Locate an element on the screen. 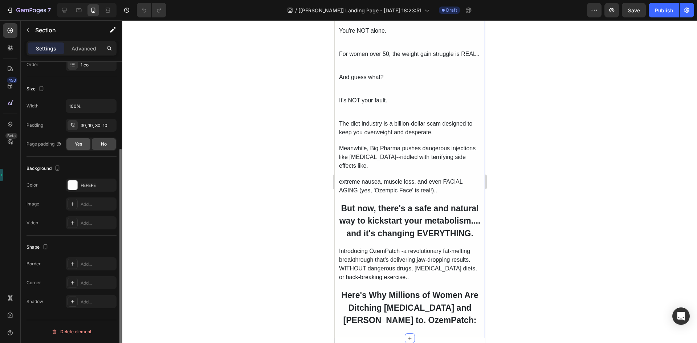 This screenshot has height=343, width=697. div: Width is located at coordinates (32, 106).